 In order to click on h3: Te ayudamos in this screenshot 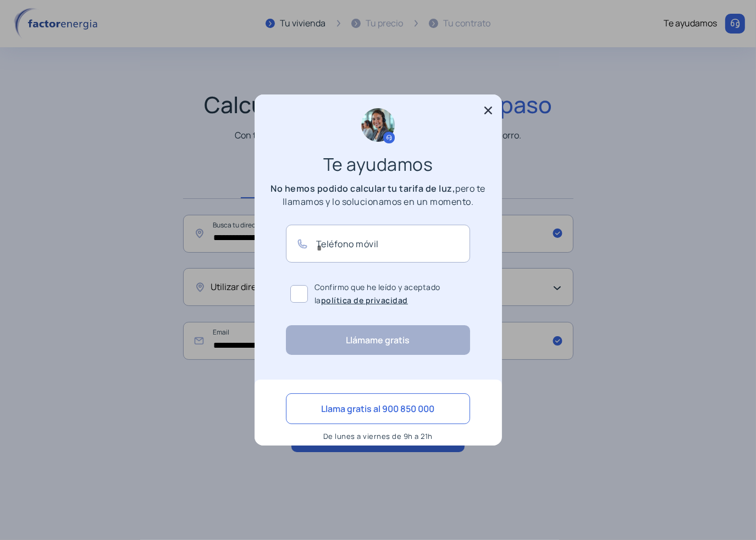, I will do `click(378, 164)`.